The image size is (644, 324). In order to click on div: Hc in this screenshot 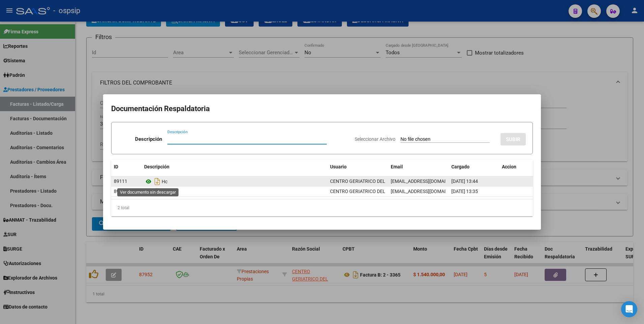, I will do `click(235, 182)`.